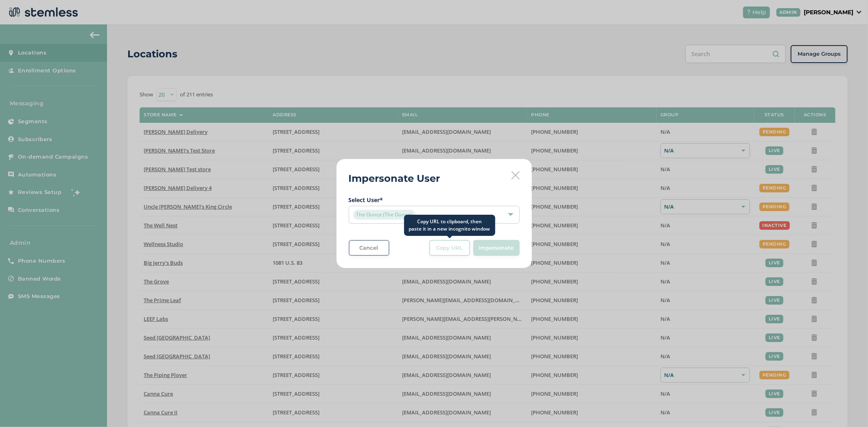 The width and height of the screenshot is (868, 427). What do you see at coordinates (394, 179) in the screenshot?
I see `h2: Impersonate User` at bounding box center [394, 179].